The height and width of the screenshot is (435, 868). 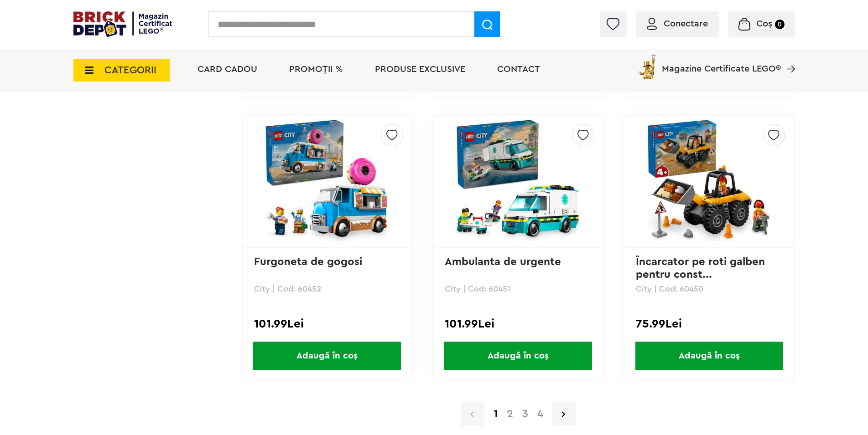 What do you see at coordinates (227, 69) in the screenshot?
I see `a: Card Cadou` at bounding box center [227, 69].